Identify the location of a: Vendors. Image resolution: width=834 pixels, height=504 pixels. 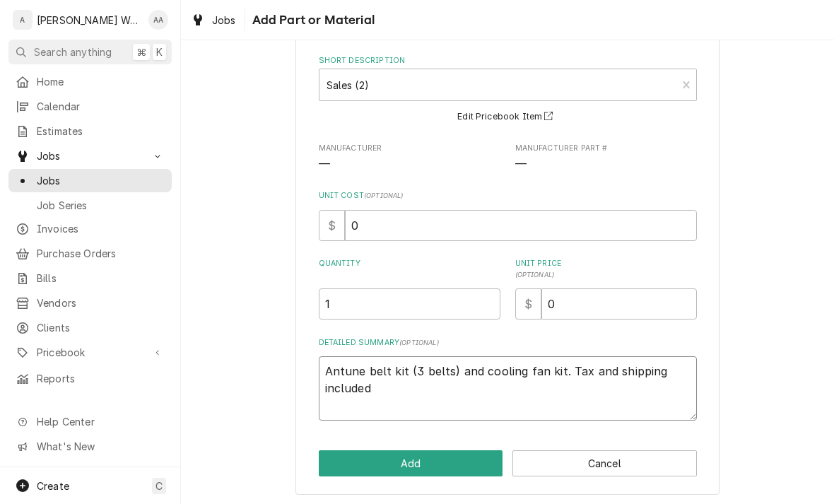
(90, 303).